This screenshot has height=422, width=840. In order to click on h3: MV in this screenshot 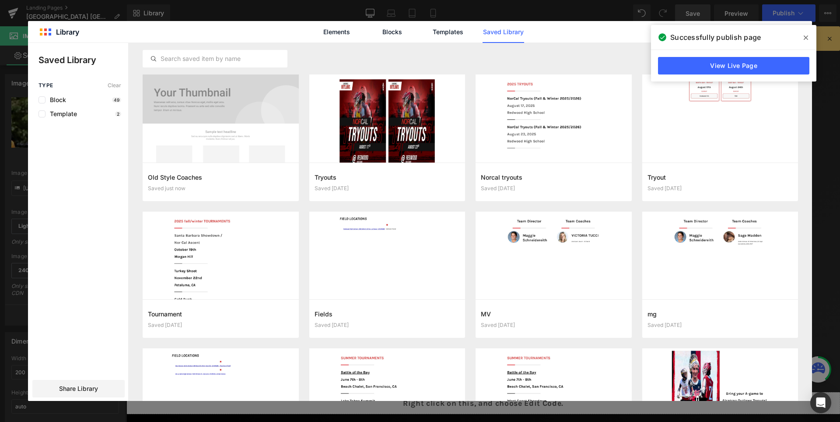, I will do `click(554, 313)`.